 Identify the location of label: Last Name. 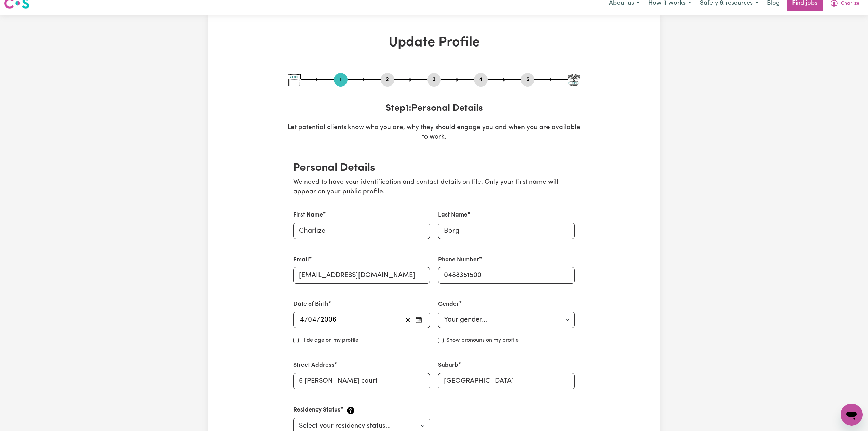
(453, 216).